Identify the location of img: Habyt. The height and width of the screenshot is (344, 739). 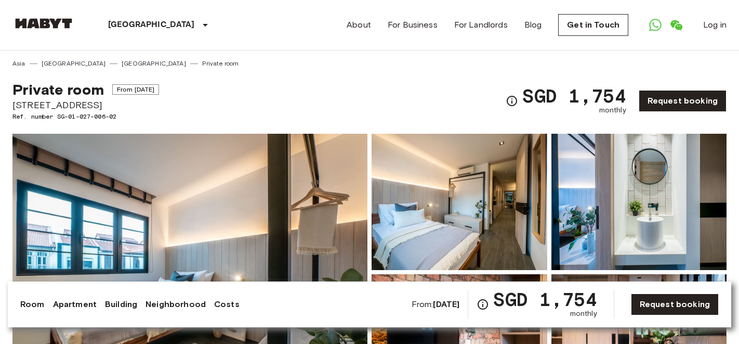
(44, 23).